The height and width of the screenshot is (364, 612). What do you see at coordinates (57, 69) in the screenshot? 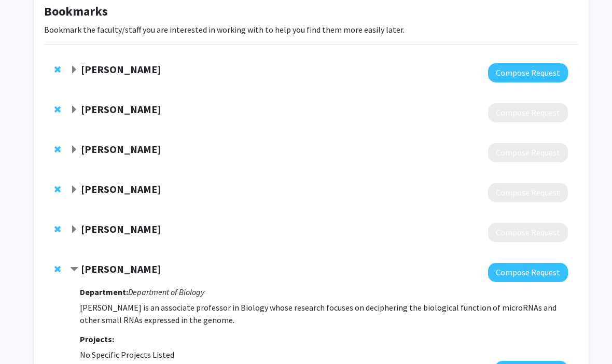
I see `span: Remove Thomas Donner from bookmarks` at bounding box center [57, 69].